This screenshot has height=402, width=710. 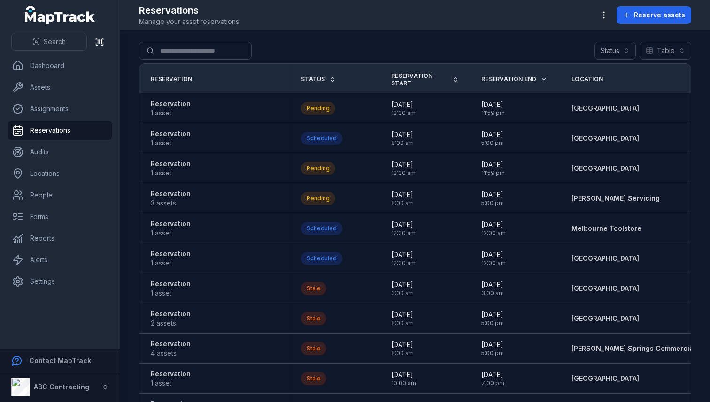 I want to click on a: People, so click(x=60, y=195).